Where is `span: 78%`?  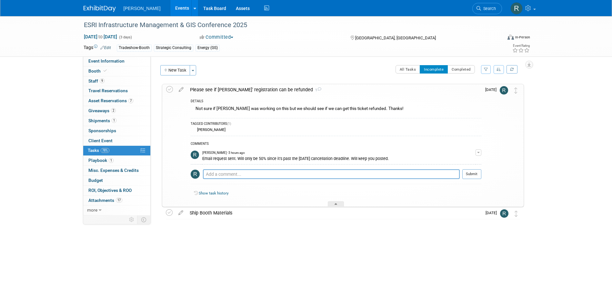
span: 78% is located at coordinates (105, 150).